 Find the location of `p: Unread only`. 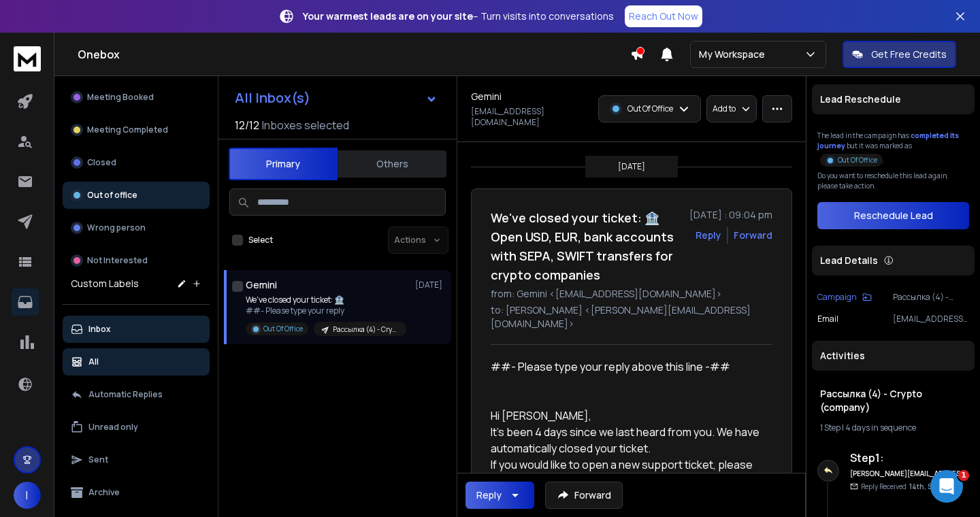

p: Unread only is located at coordinates (113, 427).